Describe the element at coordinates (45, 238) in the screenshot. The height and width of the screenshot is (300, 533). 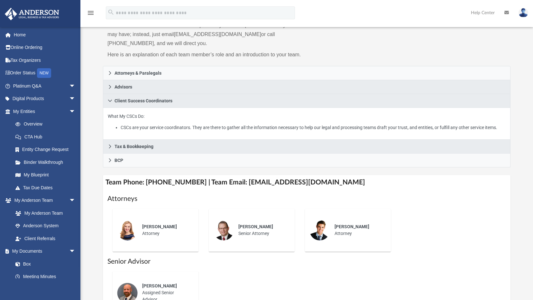
I see `a: Client Referrals` at that location.